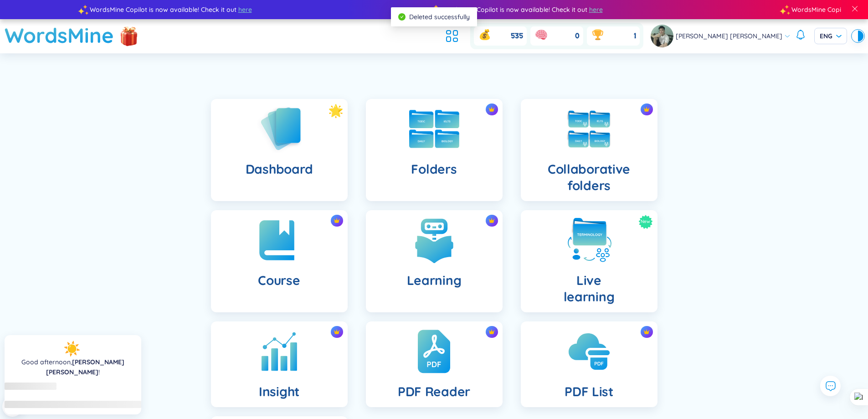 The height and width of the screenshot is (419, 868). What do you see at coordinates (434, 150) in the screenshot?
I see `a: crown iconFolders` at bounding box center [434, 150].